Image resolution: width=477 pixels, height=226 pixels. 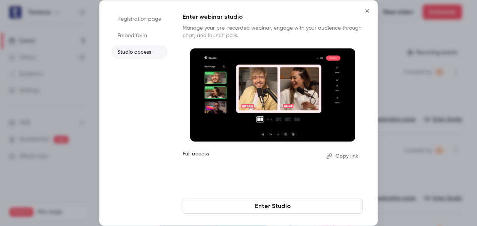 What do you see at coordinates (139, 19) in the screenshot?
I see `li: Registration page` at bounding box center [139, 19].